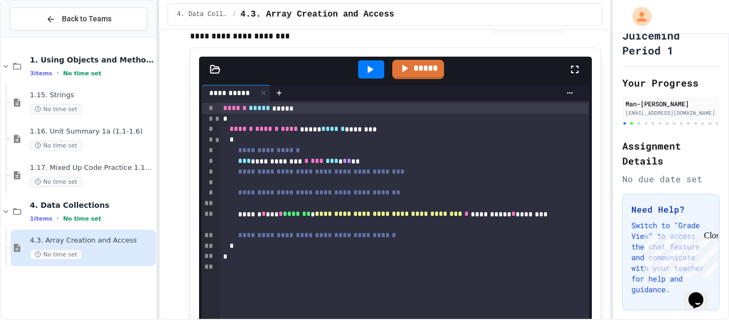 The width and height of the screenshot is (729, 320). What do you see at coordinates (87, 19) in the screenshot?
I see `span: Back to Teams` at bounding box center [87, 19].